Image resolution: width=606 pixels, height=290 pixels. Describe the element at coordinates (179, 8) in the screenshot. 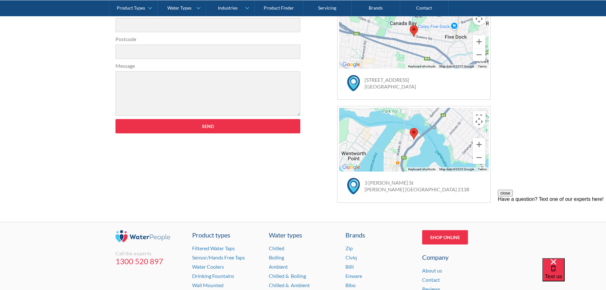

I see `div: Water Types` at that location.